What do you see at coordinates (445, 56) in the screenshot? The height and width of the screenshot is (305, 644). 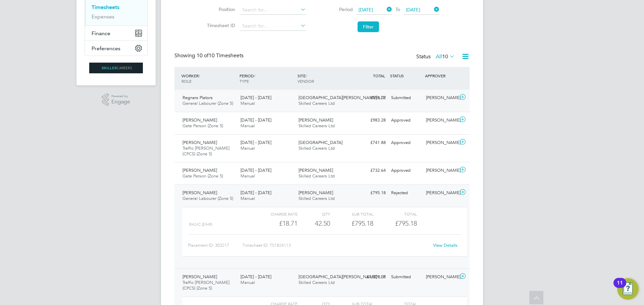 I see `label: All` at bounding box center [445, 56].